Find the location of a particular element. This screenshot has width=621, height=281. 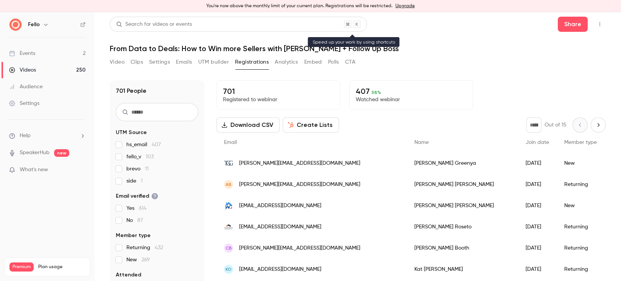

p: 701 is located at coordinates (278, 91).